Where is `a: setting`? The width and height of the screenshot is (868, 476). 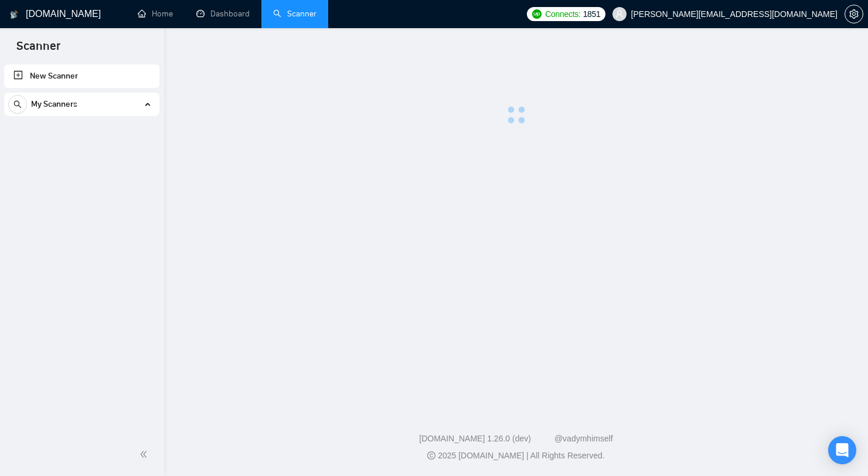 a: setting is located at coordinates (854, 14).